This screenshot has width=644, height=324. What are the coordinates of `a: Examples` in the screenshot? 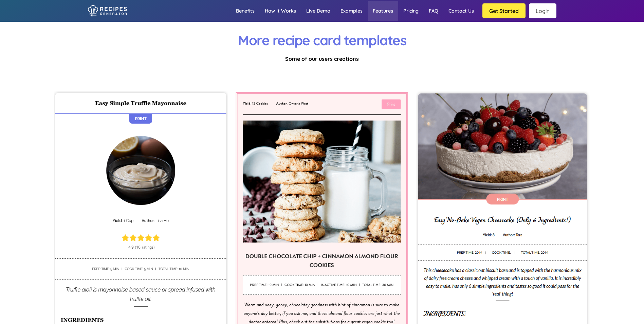 It's located at (351, 11).